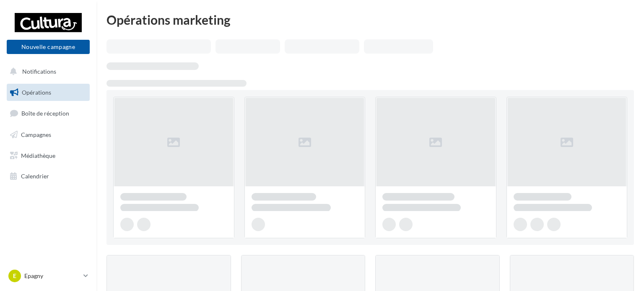 The image size is (644, 291). Describe the element at coordinates (35, 176) in the screenshot. I see `span: Calendrier` at that location.